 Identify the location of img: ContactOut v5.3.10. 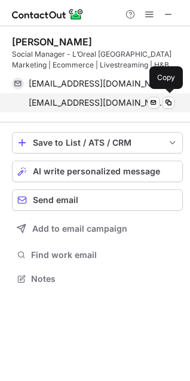
(48, 14).